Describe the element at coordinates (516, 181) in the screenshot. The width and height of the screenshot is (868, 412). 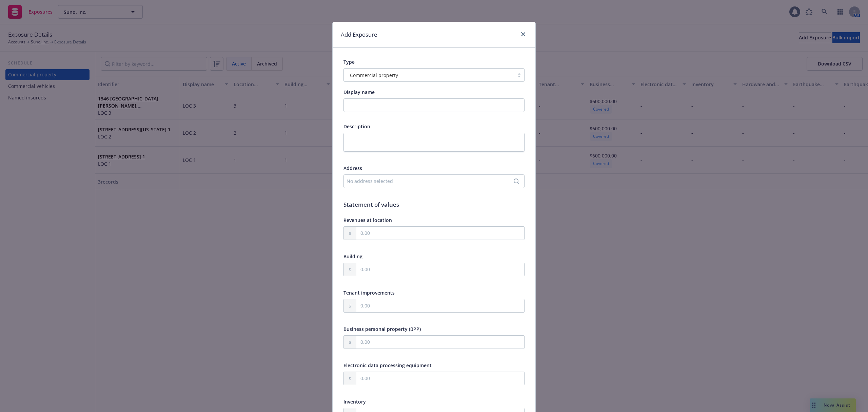
I see `svg: Search` at that location.